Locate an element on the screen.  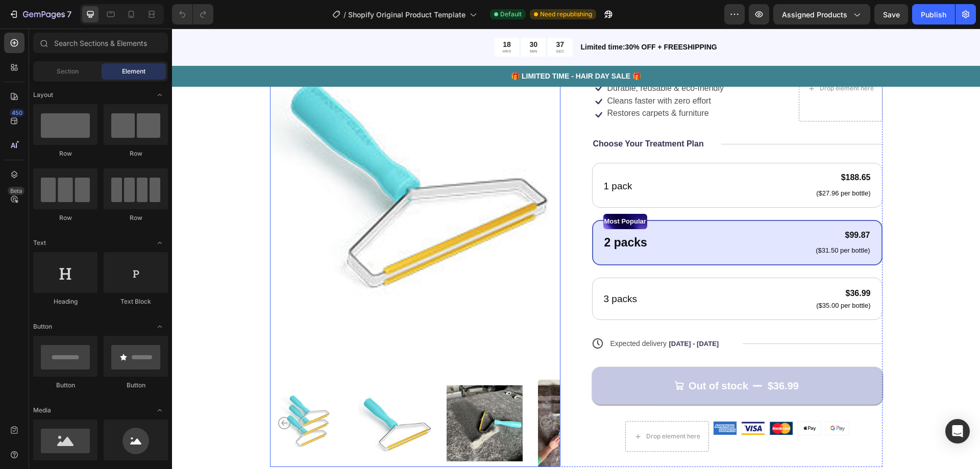
div: 450 is located at coordinates (17, 113).